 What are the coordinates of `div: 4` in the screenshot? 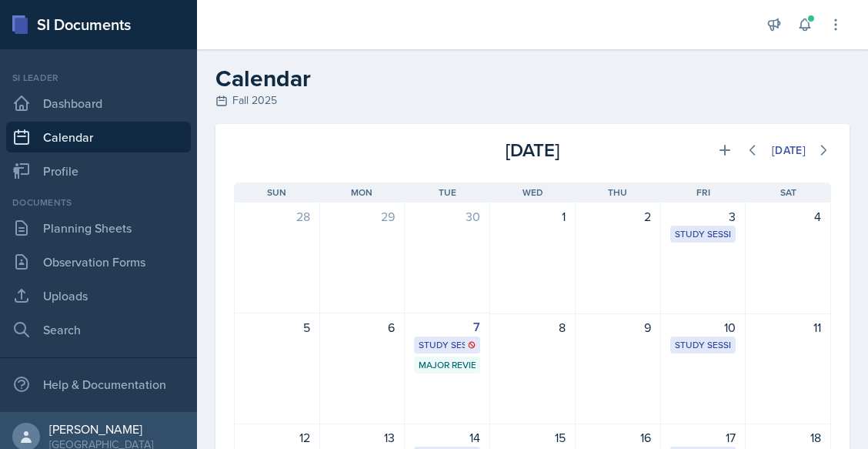 It's located at (789, 217).